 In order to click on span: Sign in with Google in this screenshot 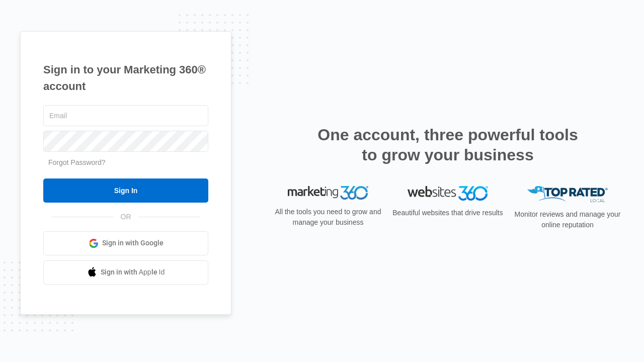, I will do `click(133, 243)`.